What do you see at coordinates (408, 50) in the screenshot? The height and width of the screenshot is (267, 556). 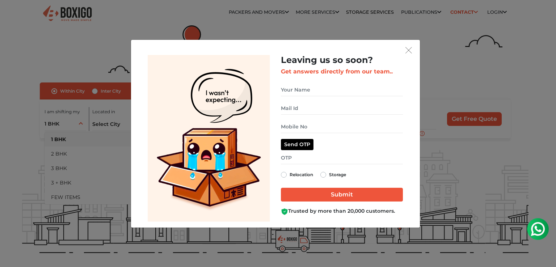 I see `img: exit` at bounding box center [408, 50].